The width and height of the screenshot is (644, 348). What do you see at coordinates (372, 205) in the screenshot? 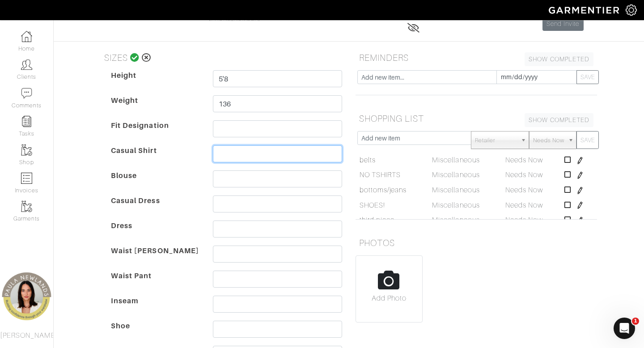
I see `a: SHOES!` at bounding box center [372, 205].